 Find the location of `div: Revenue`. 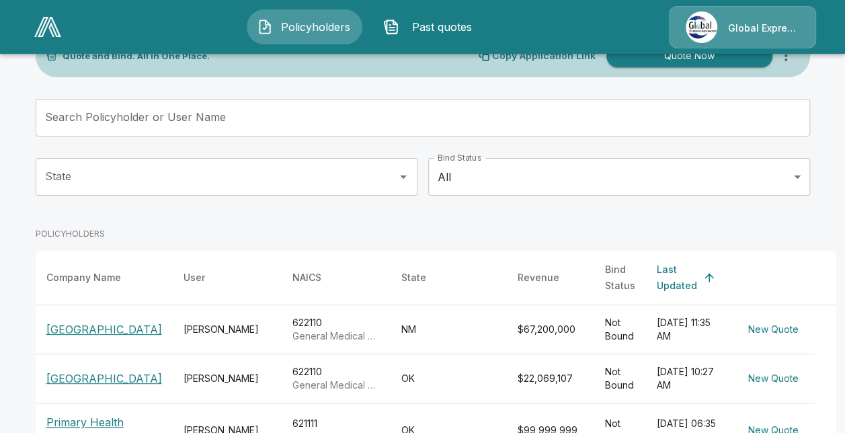

div: Revenue is located at coordinates (538, 278).